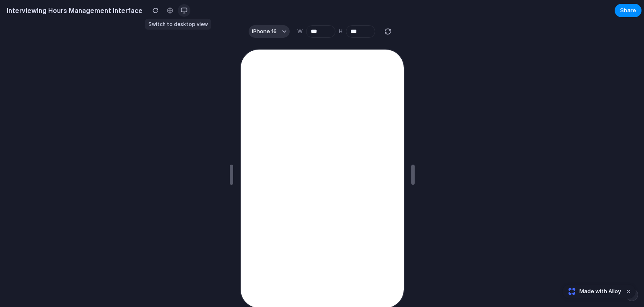 Image resolution: width=644 pixels, height=307 pixels. I want to click on h2: Interviewing Hours Management Interface, so click(73, 11).